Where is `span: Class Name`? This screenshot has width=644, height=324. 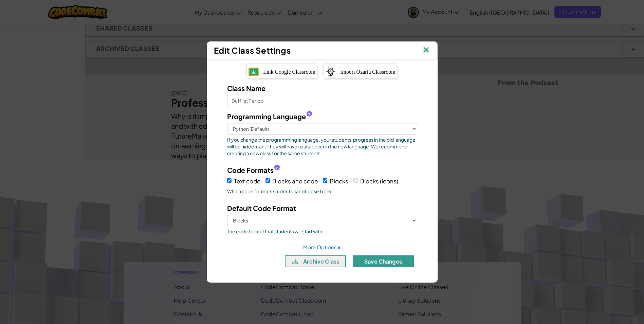 span: Class Name is located at coordinates (246, 88).